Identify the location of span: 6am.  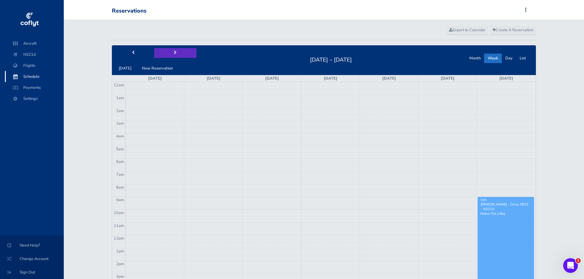
(120, 162).